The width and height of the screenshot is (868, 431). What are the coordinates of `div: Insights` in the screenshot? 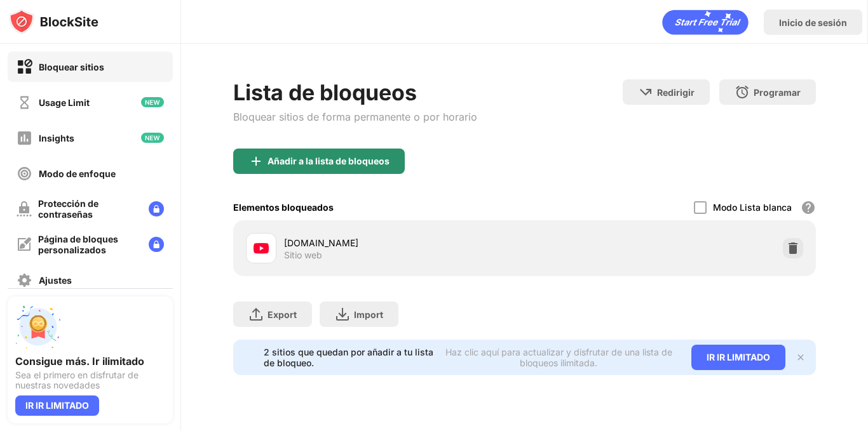 It's located at (56, 138).